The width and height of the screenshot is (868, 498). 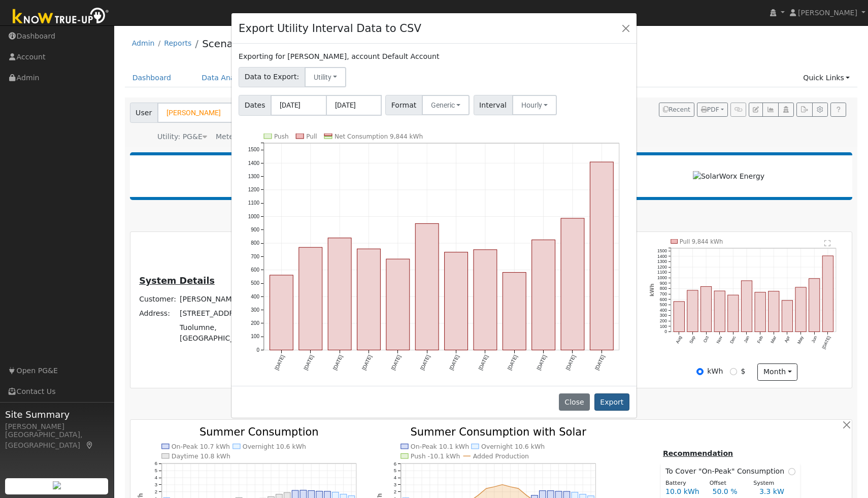 I want to click on text: 500, so click(x=255, y=283).